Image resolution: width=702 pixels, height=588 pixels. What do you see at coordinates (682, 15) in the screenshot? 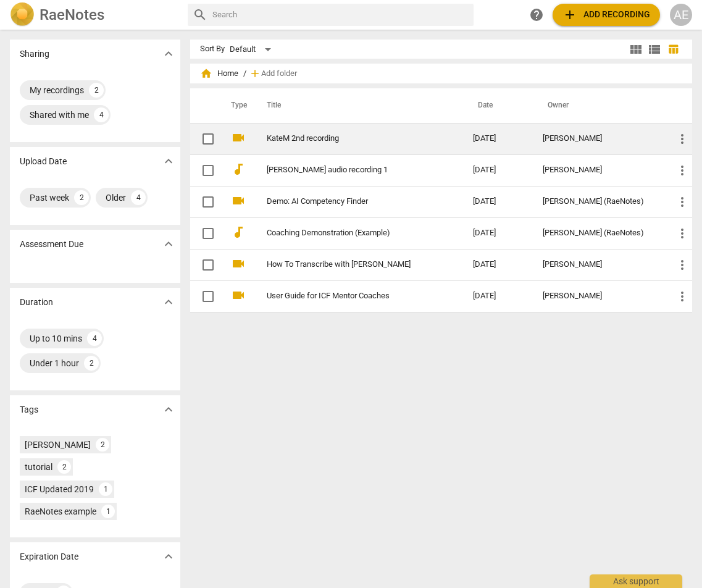
I see `button: AE` at bounding box center [682, 15].